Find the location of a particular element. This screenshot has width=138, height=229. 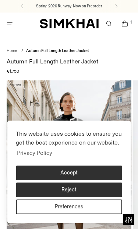

span: This website uses cookies to ensure you get the best experience on our website. is located at coordinates (69, 138).